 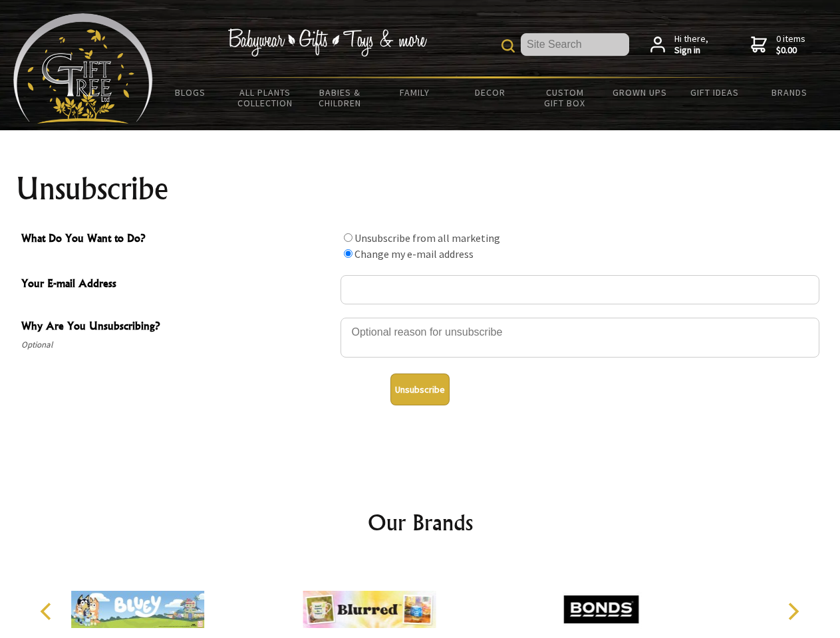 What do you see at coordinates (489, 92) in the screenshot?
I see `a: Decor` at bounding box center [489, 92].